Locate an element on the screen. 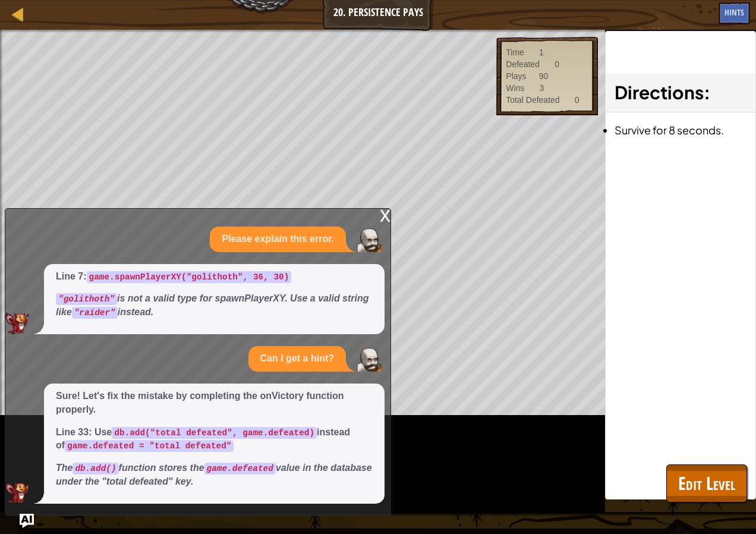 Image resolution: width=756 pixels, height=534 pixels. code: game.defeated is located at coordinates (240, 469).